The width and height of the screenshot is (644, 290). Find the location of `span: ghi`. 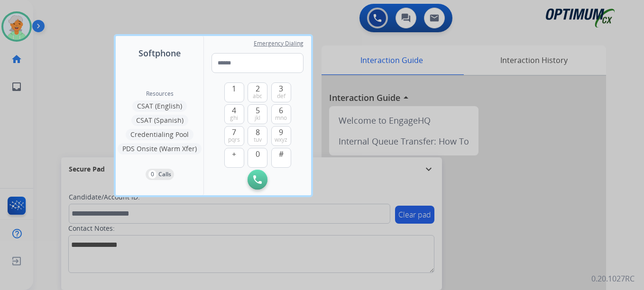

span: ghi is located at coordinates (234, 118).